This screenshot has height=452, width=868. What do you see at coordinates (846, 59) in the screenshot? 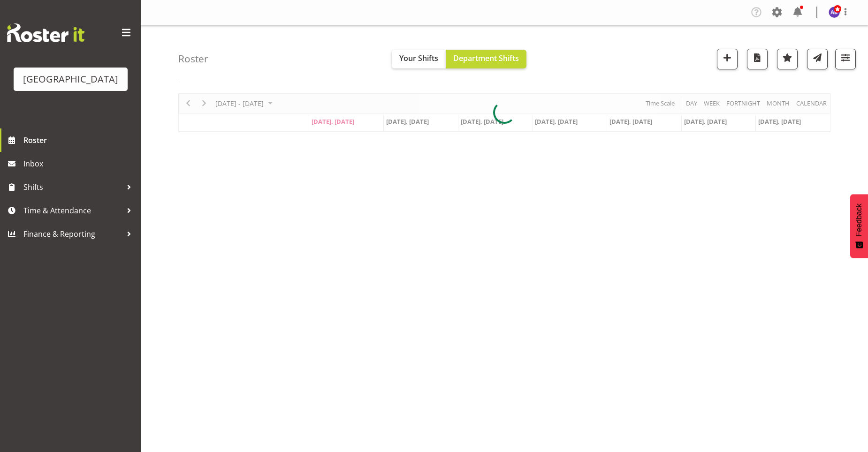
I see `button: Filter Shifts` at bounding box center [846, 59].